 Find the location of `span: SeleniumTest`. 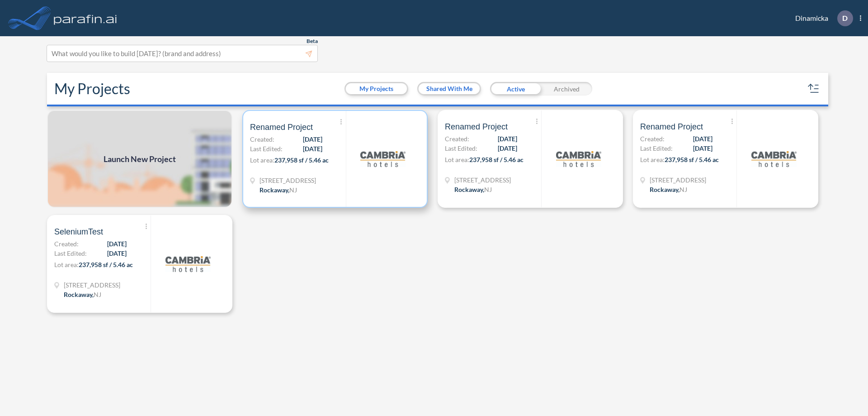

span: SeleniumTest is located at coordinates (78, 232).